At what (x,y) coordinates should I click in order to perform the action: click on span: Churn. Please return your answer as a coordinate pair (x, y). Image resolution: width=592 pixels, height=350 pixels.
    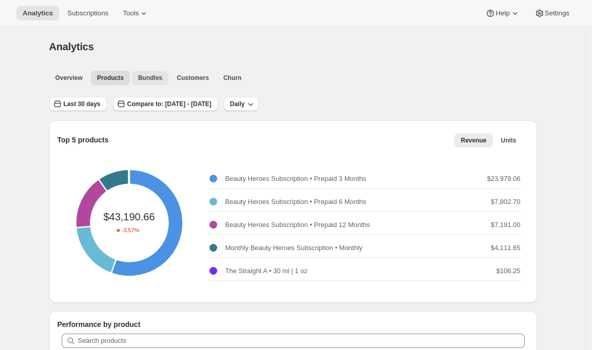
    Looking at the image, I should click on (232, 78).